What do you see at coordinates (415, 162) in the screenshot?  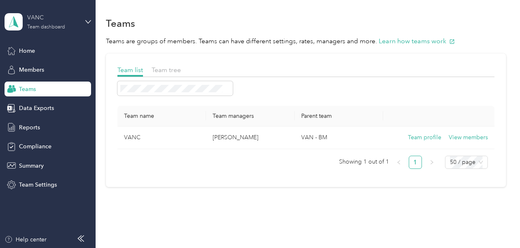 I see `a: 1` at bounding box center [415, 162].